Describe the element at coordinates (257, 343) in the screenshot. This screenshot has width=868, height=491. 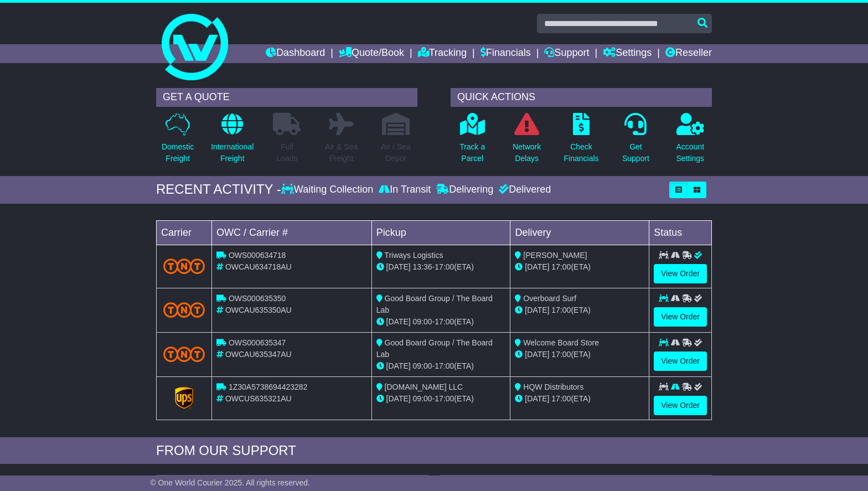
I see `span: OWS000635347` at that location.